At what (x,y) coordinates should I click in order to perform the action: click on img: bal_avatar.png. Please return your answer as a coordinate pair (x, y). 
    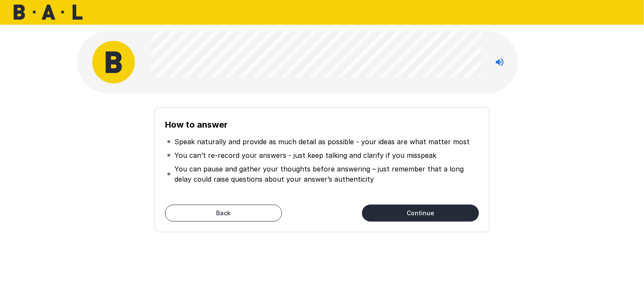
    Looking at the image, I should click on (113, 62).